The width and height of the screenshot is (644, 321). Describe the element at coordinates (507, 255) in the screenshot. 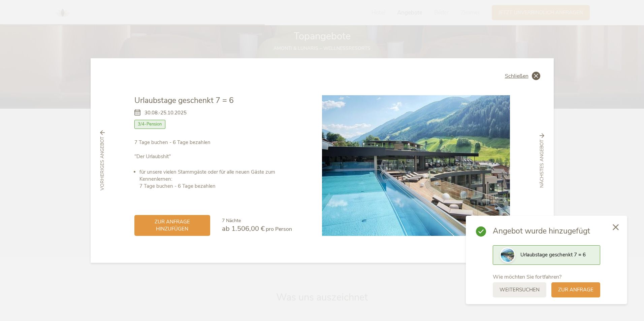

I see `img: Preview` at that location.